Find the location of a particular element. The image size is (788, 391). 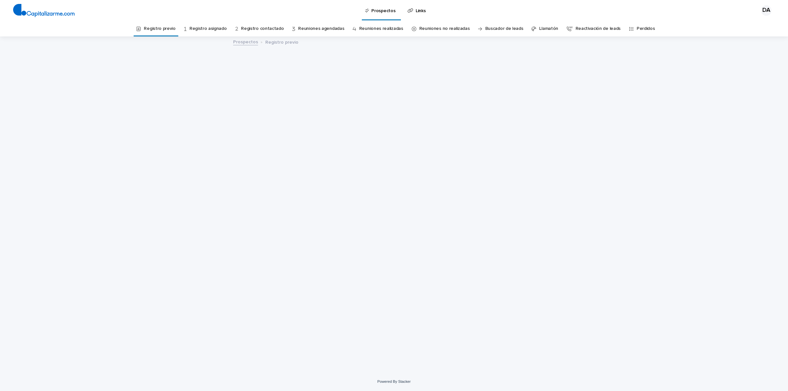

a: Perdidos is located at coordinates (646, 29).